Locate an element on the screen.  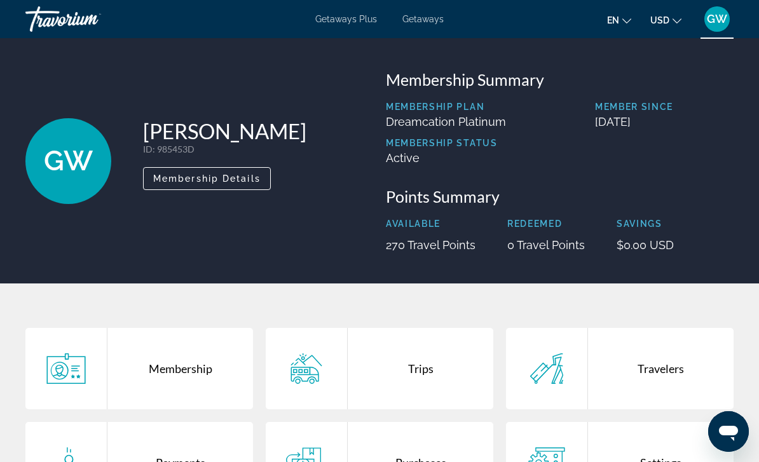
p: 0 Travel Points is located at coordinates (546, 245).